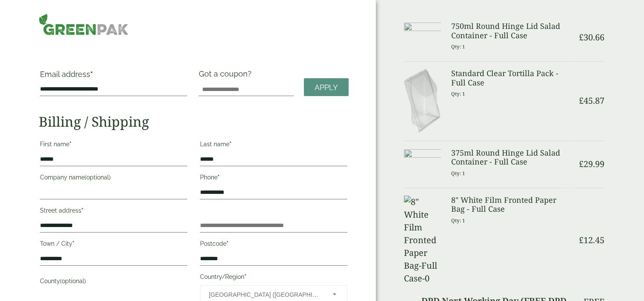 Image resolution: width=644 pixels, height=301 pixels. I want to click on bdi: 29.99, so click(592, 163).